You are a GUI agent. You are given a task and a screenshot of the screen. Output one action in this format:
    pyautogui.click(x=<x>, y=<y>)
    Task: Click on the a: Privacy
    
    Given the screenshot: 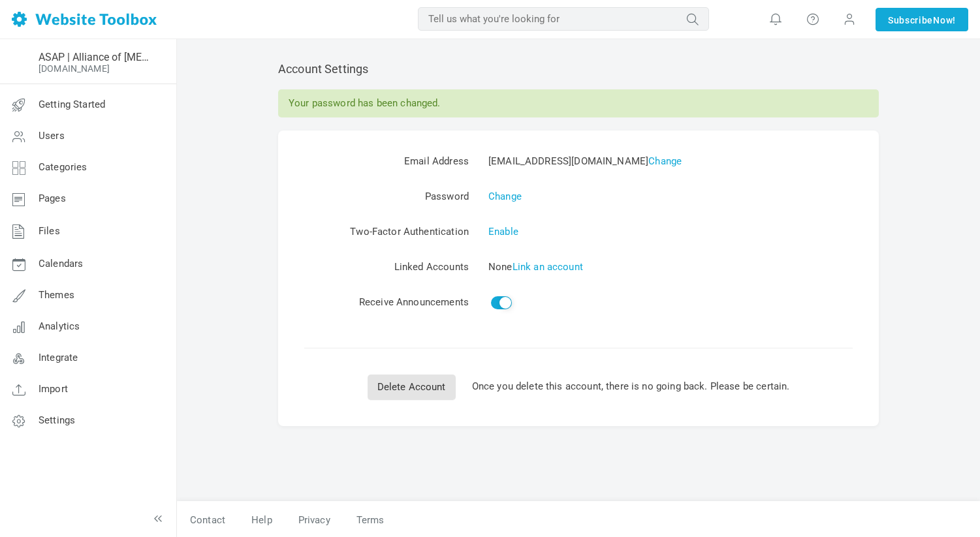 What is the action you would take?
    pyautogui.click(x=314, y=520)
    